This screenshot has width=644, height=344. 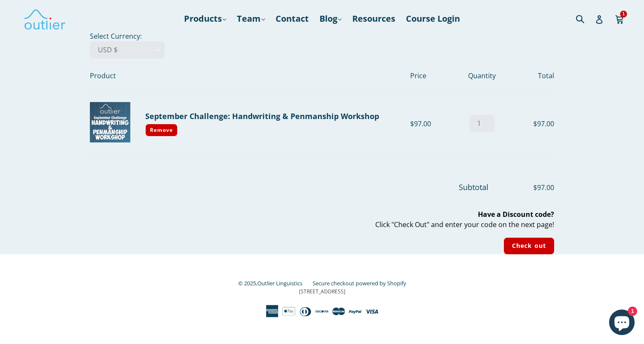 I want to click on a: Products, so click(x=205, y=18).